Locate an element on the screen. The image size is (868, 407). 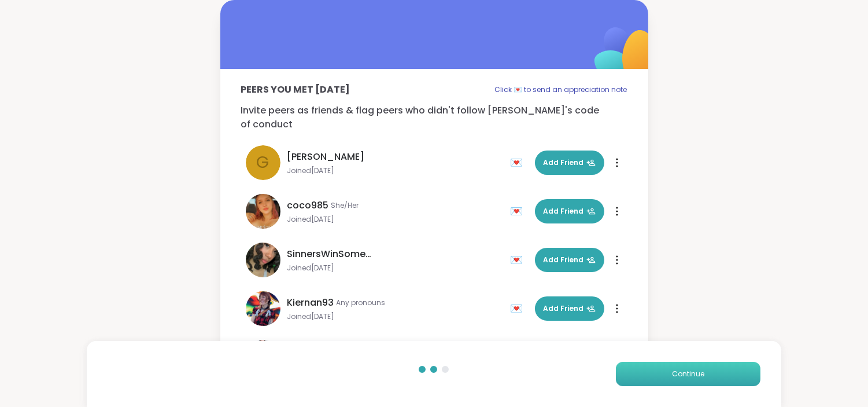
img: SinnersWinSometimes is located at coordinates (263, 260).